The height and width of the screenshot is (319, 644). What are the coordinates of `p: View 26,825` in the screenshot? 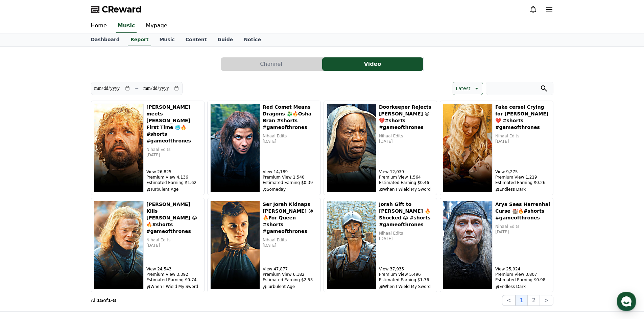 It's located at (174, 172).